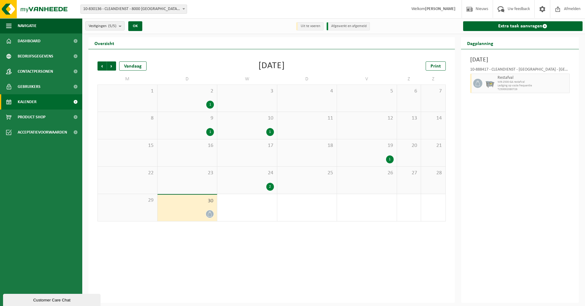  I want to click on span: 20, so click(409, 146).